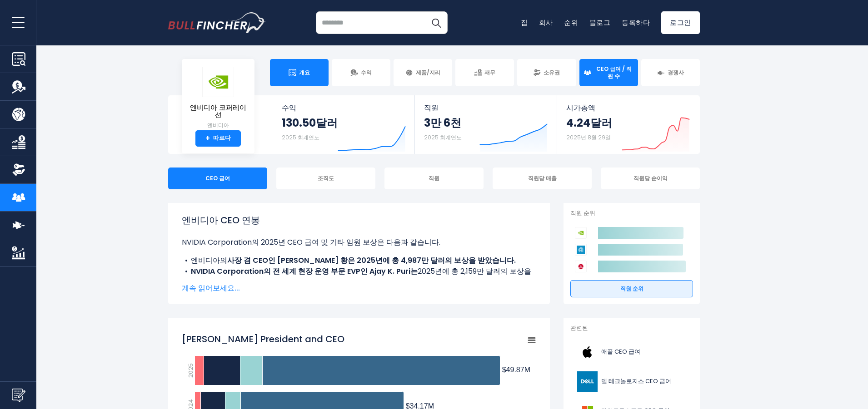  Describe the element at coordinates (599, 22) in the screenshot. I see `a: 블로그` at that location.